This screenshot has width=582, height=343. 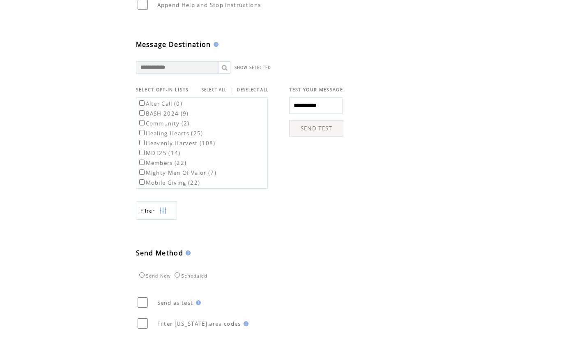 What do you see at coordinates (159, 153) in the screenshot?
I see `label: MDT25 (14)` at bounding box center [159, 153].